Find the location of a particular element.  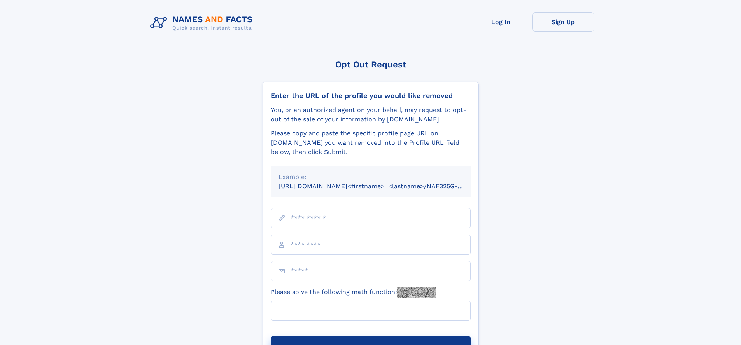

label: Please solve the following math function: is located at coordinates (353, 293).